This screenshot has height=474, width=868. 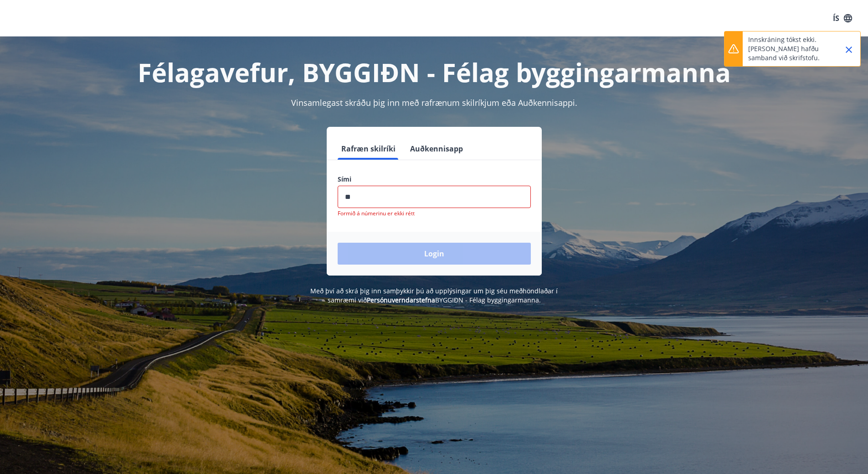 I want to click on button: Rafræn skilríki, so click(x=368, y=149).